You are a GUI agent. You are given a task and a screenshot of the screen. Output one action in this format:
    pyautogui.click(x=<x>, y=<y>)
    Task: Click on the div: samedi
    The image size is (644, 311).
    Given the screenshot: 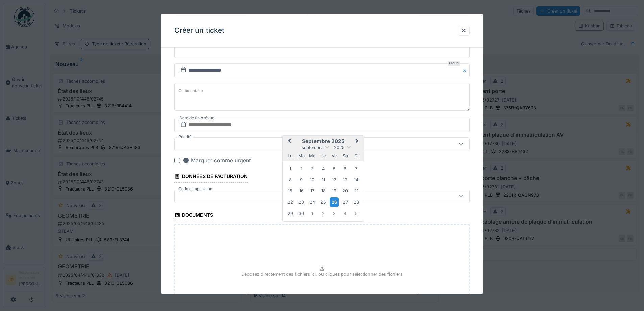 What is the action you would take?
    pyautogui.click(x=345, y=156)
    